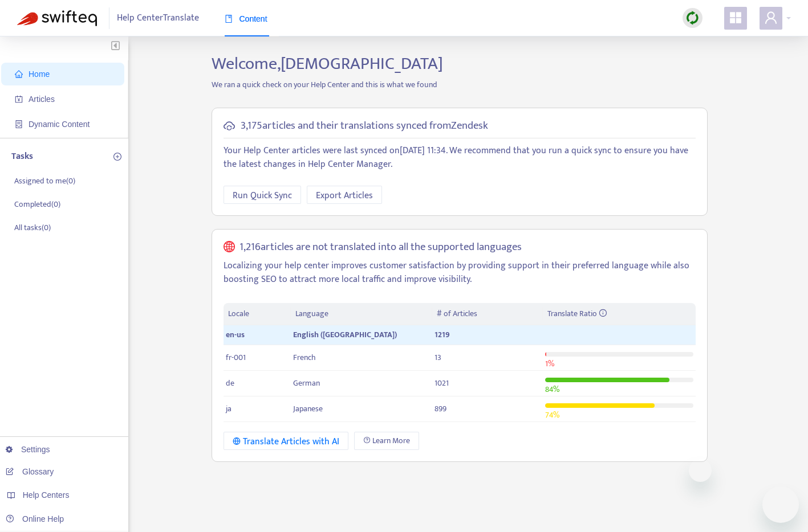 This screenshot has height=532, width=808. I want to click on p: Tasks, so click(22, 156).